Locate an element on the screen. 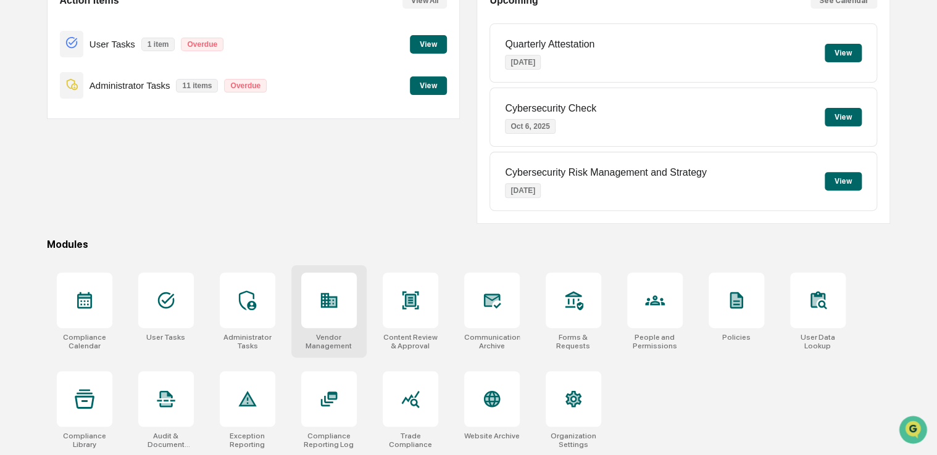  div: Administrator Tasks is located at coordinates (247, 342).